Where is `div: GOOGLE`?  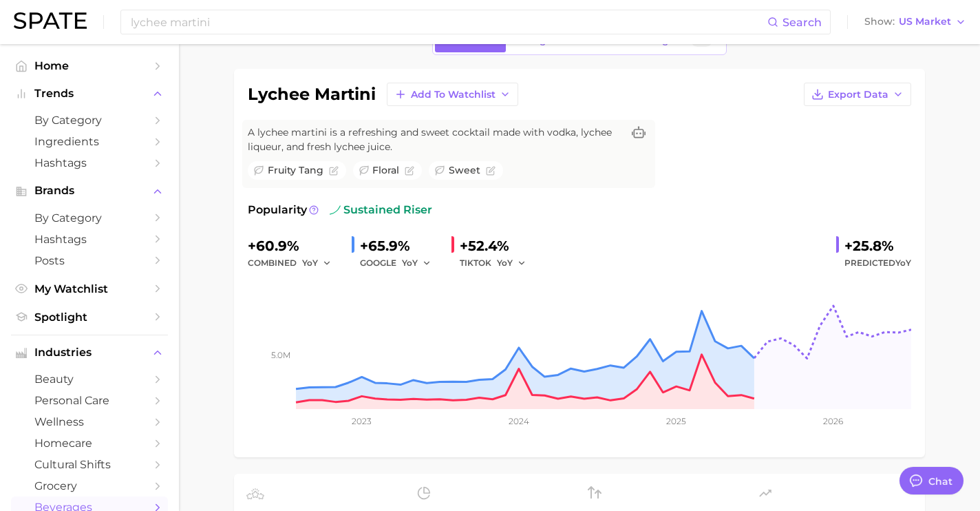
div: GOOGLE is located at coordinates (400, 263).